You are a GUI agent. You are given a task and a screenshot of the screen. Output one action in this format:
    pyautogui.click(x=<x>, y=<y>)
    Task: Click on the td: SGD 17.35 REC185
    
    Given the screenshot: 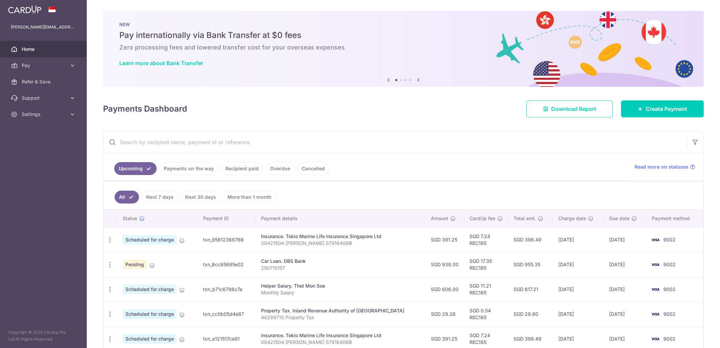 What is the action you would take?
    pyautogui.click(x=486, y=264)
    